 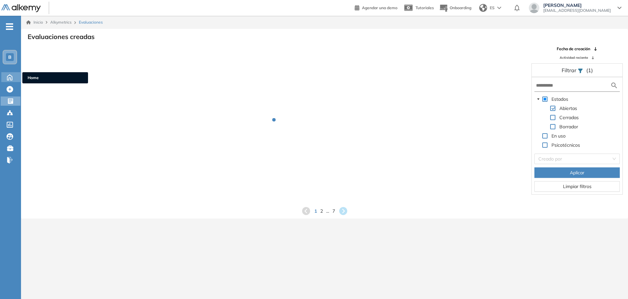 What do you see at coordinates (577, 173) in the screenshot?
I see `span: Aplicar` at bounding box center [577, 173].